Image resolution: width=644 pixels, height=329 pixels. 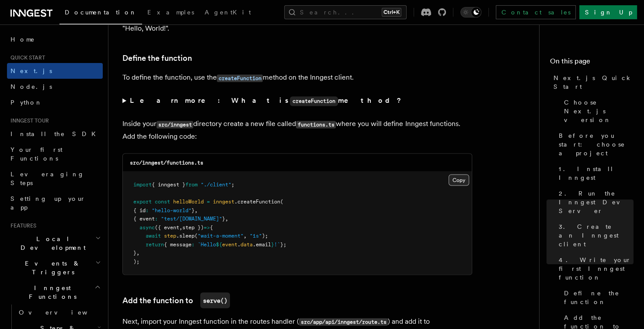 What do you see at coordinates (143, 201) in the screenshot?
I see `span: export` at bounding box center [143, 201].